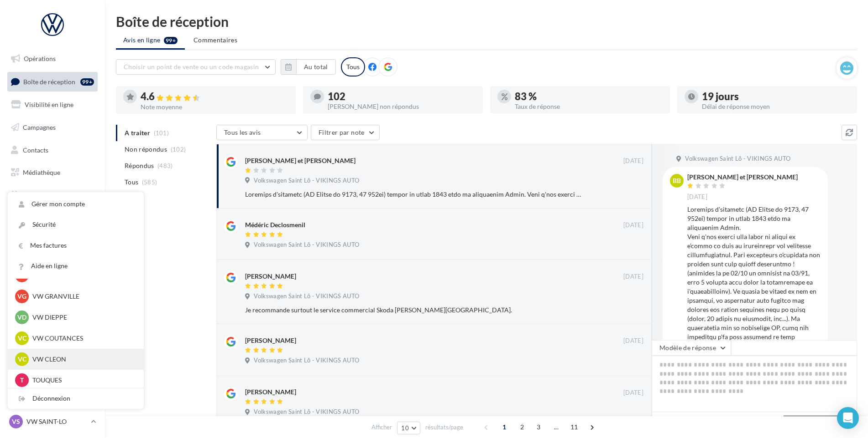 The image size is (868, 438). I want to click on a: Gérer mon compte, so click(76, 204).